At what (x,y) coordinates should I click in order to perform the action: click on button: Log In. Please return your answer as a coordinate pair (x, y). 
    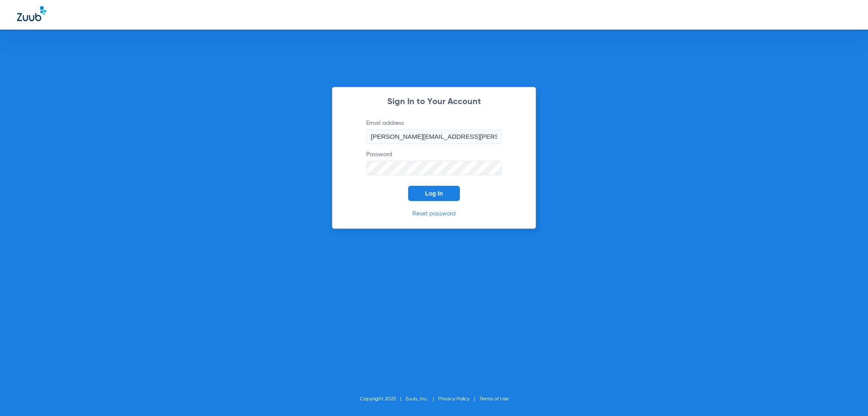
    Looking at the image, I should click on (434, 193).